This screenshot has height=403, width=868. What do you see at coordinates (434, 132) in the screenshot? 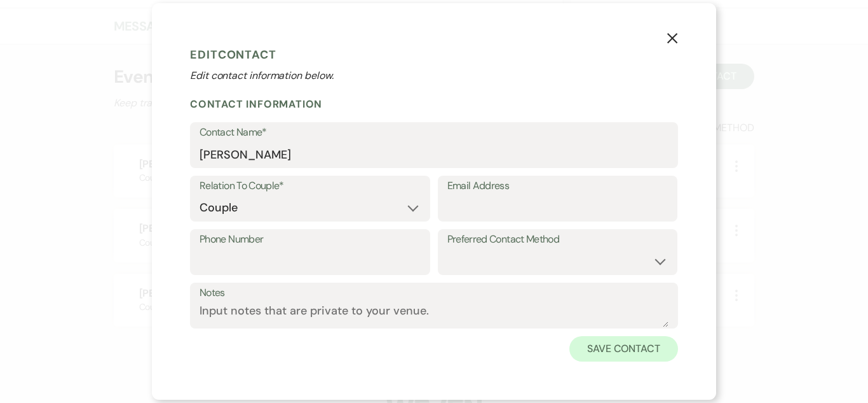
I see `label: Contact Name*` at bounding box center [434, 132].